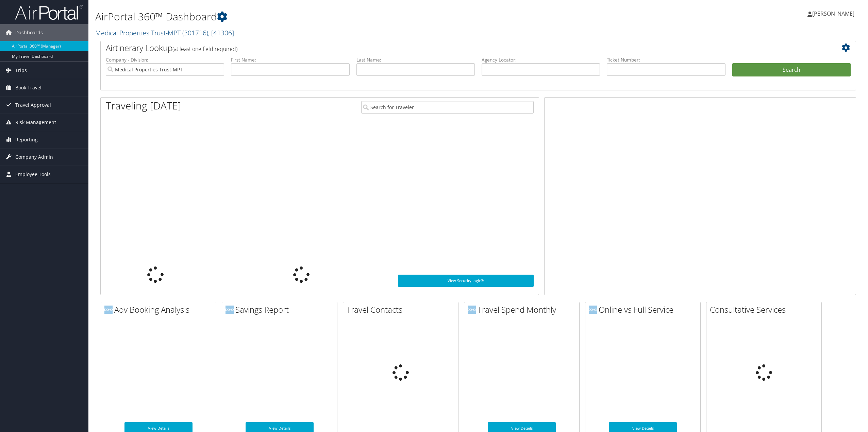  Describe the element at coordinates (165, 60) in the screenshot. I see `label: Company - Division:` at that location.